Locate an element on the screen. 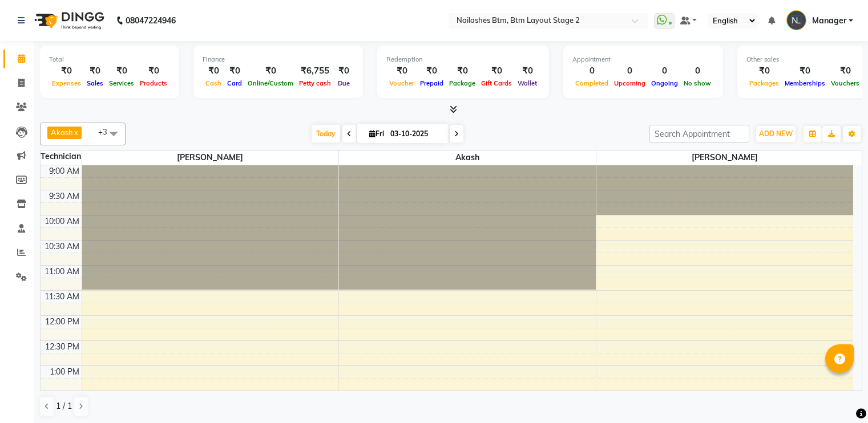  div: 1:00 PM is located at coordinates (65, 372).